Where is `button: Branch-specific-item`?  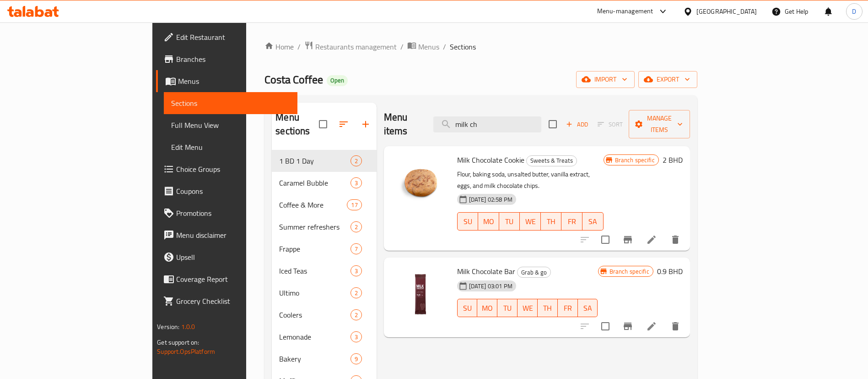 button: Branch-specific-item is located at coordinates (628, 240).